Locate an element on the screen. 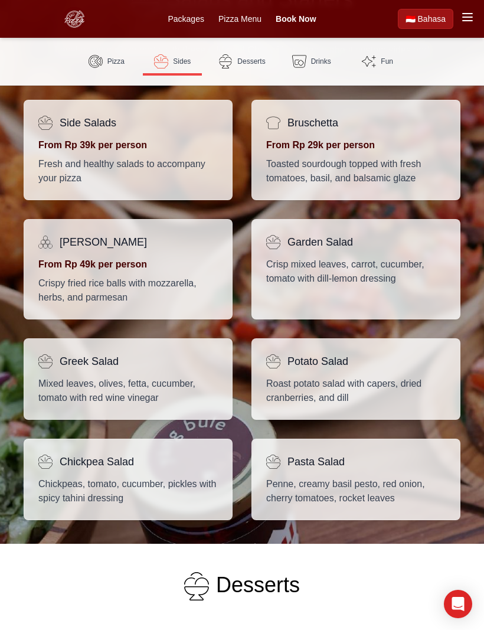 The width and height of the screenshot is (484, 630). a: Drinks is located at coordinates (312, 61).